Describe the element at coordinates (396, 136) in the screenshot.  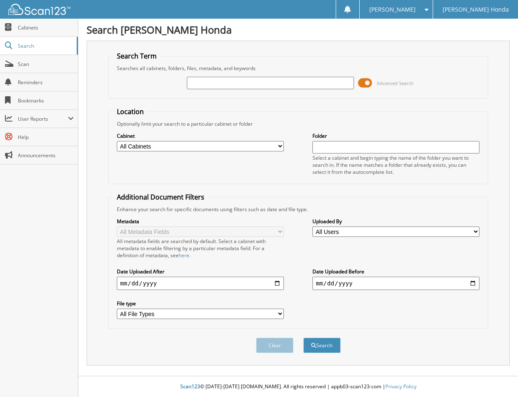
I see `label: Folder` at that location.